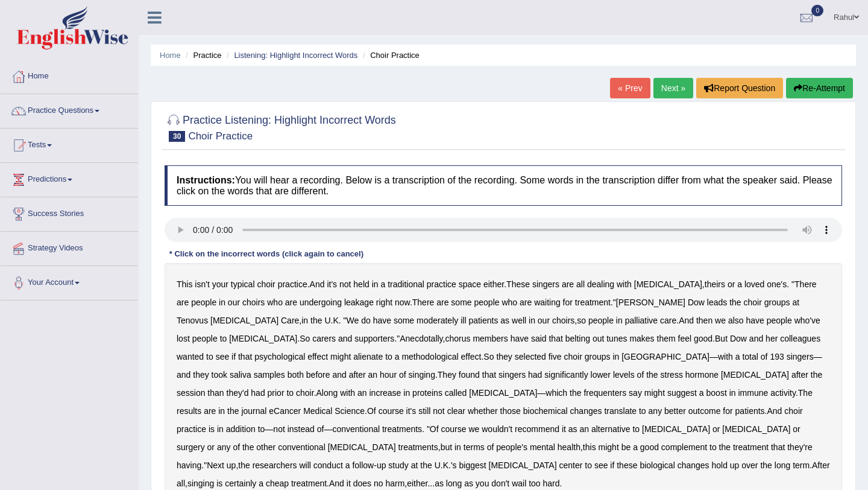 Image resolution: width=868 pixels, height=490 pixels. What do you see at coordinates (219, 374) in the screenshot?
I see `b: took` at bounding box center [219, 374].